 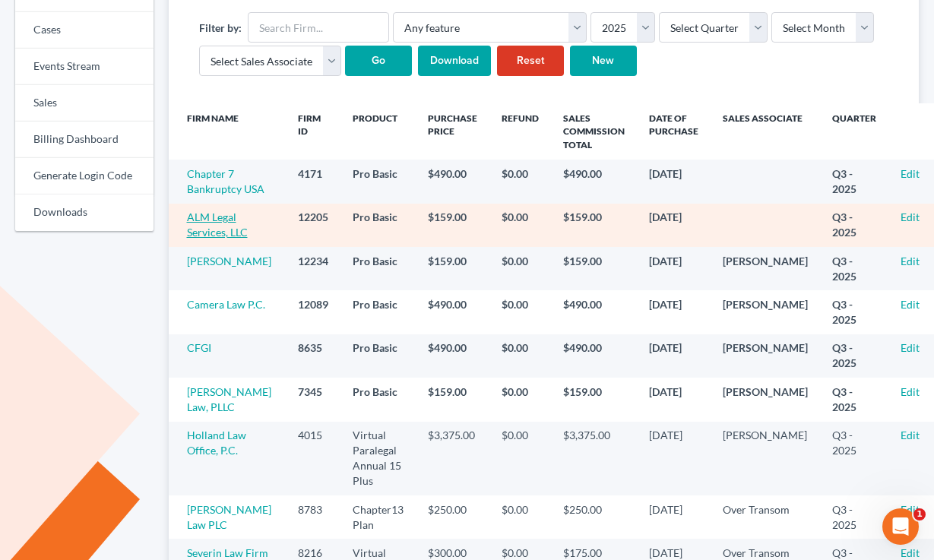 I want to click on a: ALM Legal Services, LLC, so click(x=218, y=224).